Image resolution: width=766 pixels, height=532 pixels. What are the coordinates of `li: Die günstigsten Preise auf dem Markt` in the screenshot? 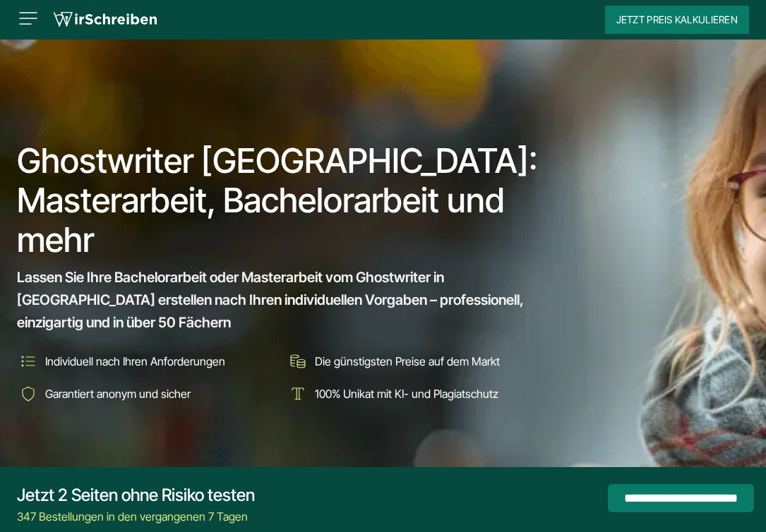 It's located at (417, 362).